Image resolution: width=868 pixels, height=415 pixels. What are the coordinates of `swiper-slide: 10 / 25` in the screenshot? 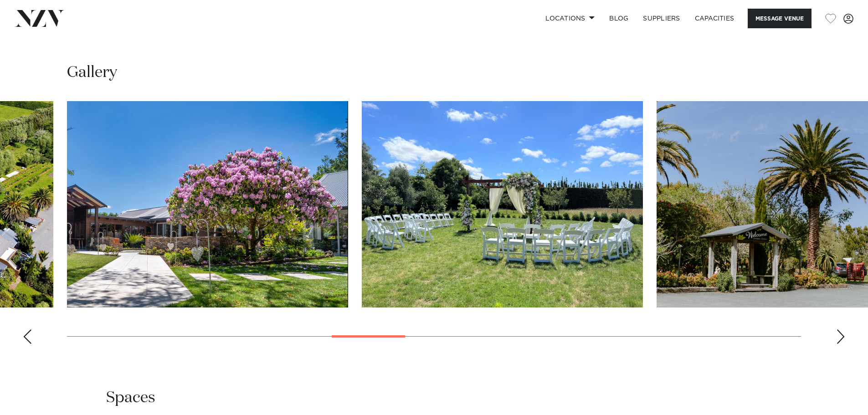 It's located at (207, 204).